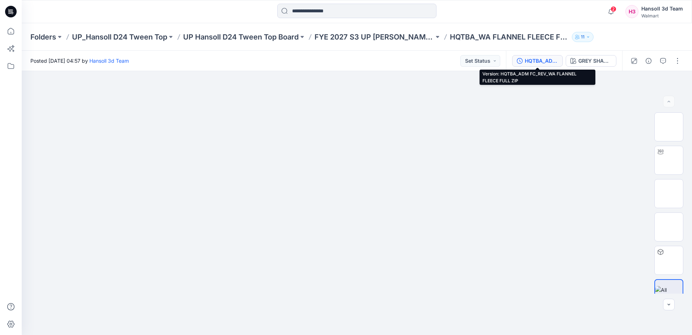  What do you see at coordinates (595, 61) in the screenshot?
I see `div: GREY SHADOW` at bounding box center [595, 61].